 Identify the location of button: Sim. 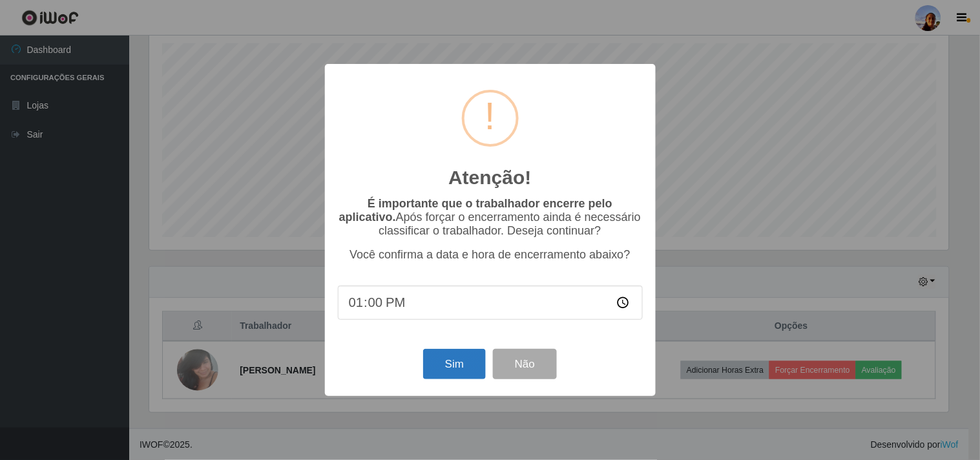
(454, 364).